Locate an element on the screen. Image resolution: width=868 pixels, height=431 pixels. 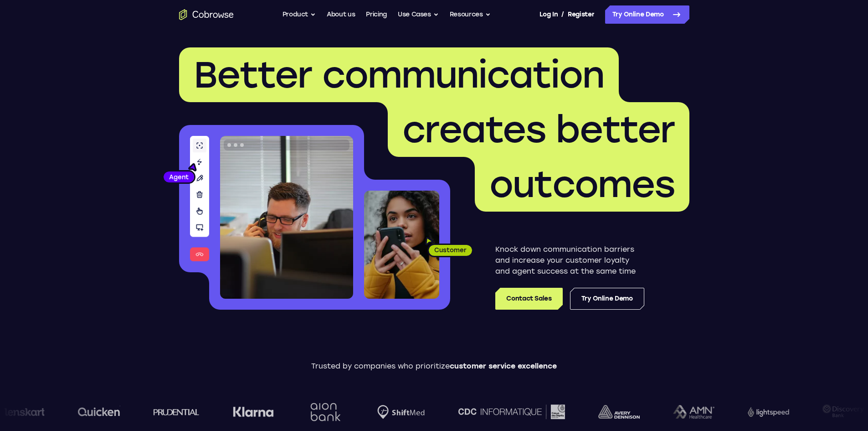
a: Contact Sales is located at coordinates (529, 298).